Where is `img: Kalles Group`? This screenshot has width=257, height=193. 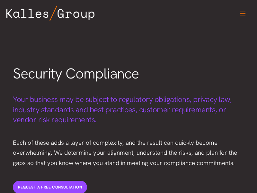 img: Kalles Group is located at coordinates (51, 14).